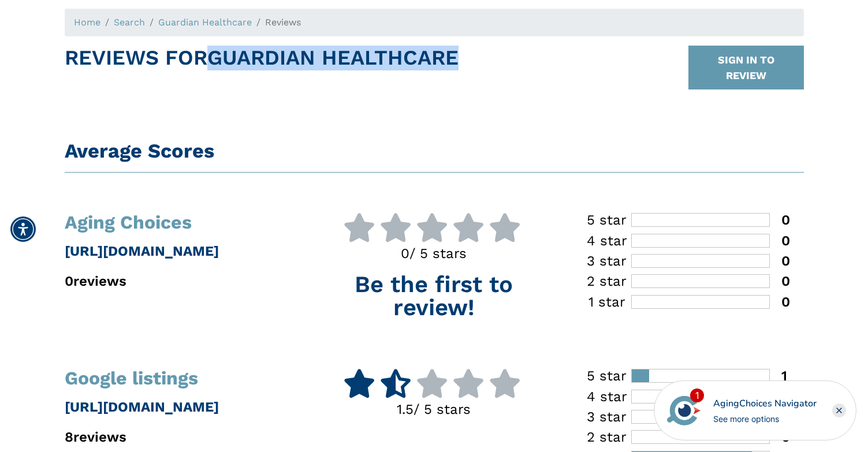 The image size is (868, 452). I want to click on p: 0 / 5 stars, so click(434, 253).